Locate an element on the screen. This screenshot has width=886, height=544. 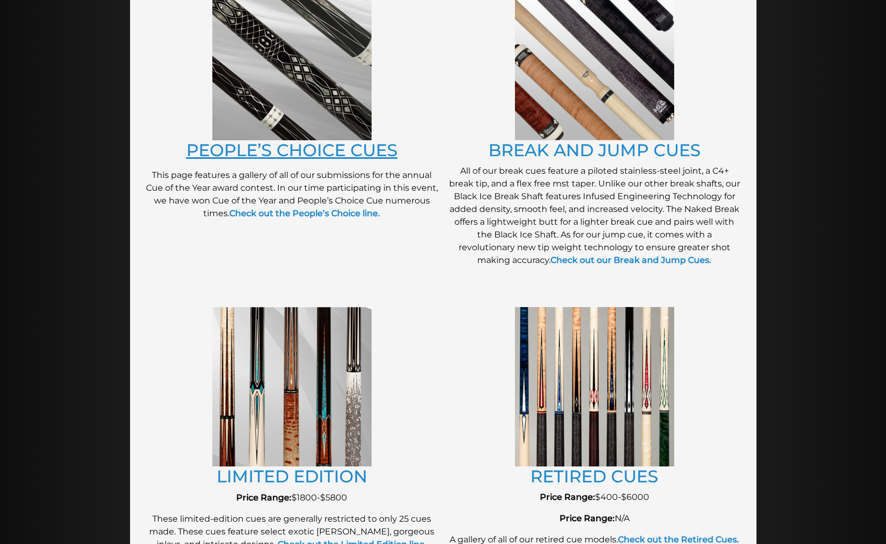
p: N/A is located at coordinates (595, 518).